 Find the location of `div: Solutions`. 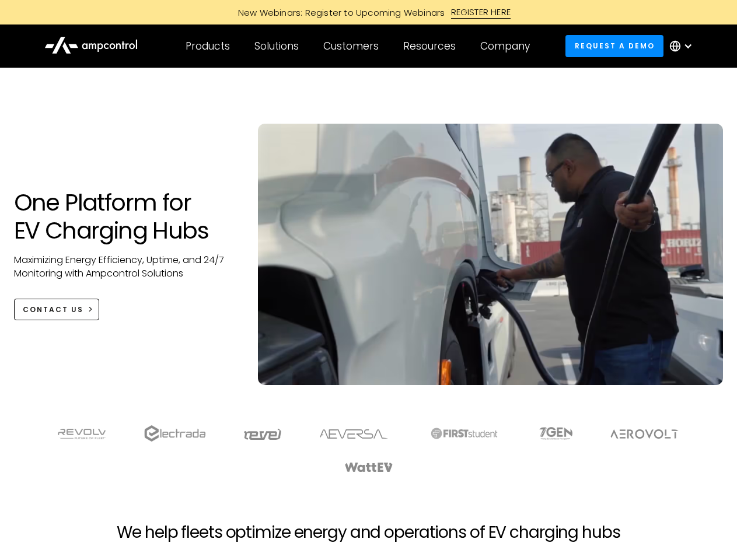

div: Solutions is located at coordinates (277, 46).